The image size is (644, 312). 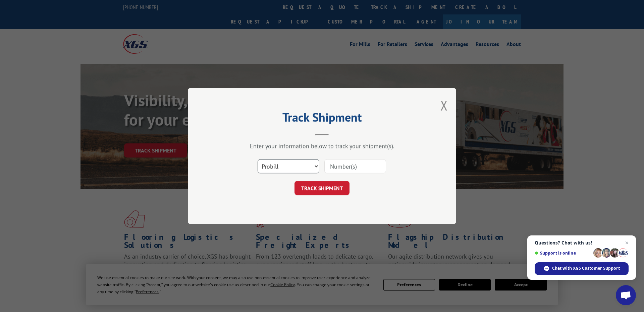 What do you see at coordinates (582, 243) in the screenshot?
I see `span: Questions? Chat with us!` at bounding box center [582, 243].